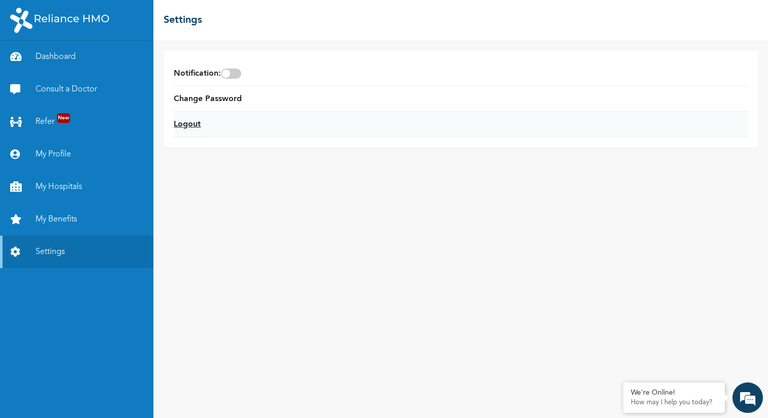  What do you see at coordinates (674, 403) in the screenshot?
I see `p: How may I help you today?` at bounding box center [674, 403].